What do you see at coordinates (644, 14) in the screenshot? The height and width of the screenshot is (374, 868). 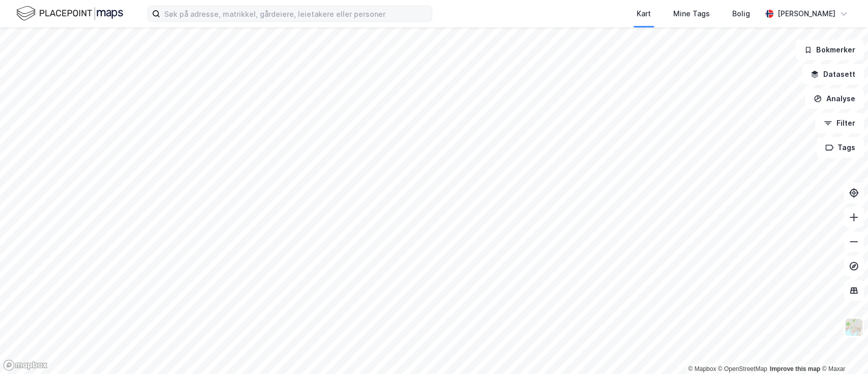 I see `div: Kart` at bounding box center [644, 14].